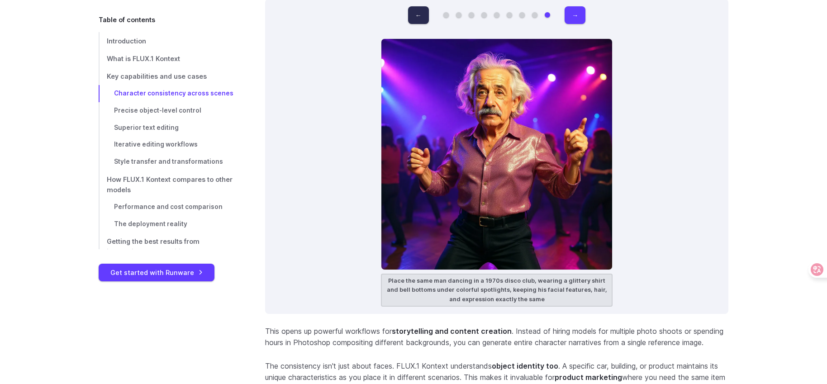  Describe the element at coordinates (167, 185) in the screenshot. I see `a: How FLUX.1 Kontext compares to other models` at that location.